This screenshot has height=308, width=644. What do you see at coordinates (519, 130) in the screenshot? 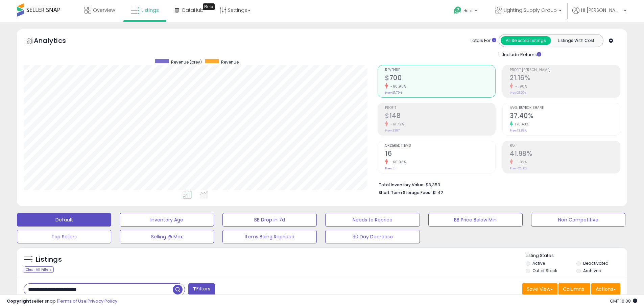
I see `small: Prev: 13.83%` at bounding box center [519, 130].